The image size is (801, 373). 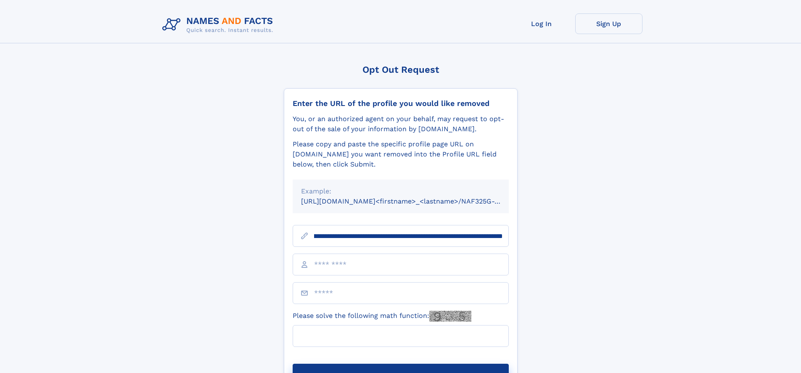 I want to click on label: Please solve the following math function:, so click(x=382, y=316).